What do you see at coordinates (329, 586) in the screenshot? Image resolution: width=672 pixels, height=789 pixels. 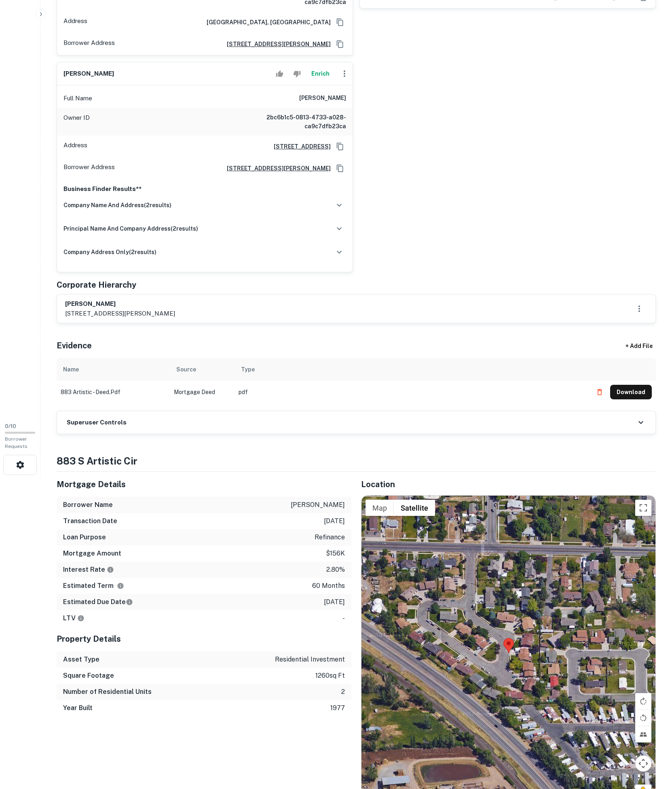 I see `p: 60 months` at bounding box center [329, 586].